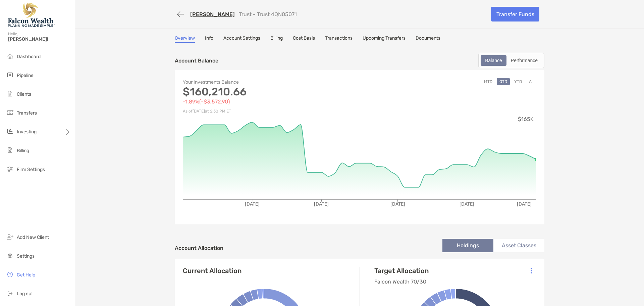 This screenshot has height=306, width=644. Describe the element at coordinates (23, 151) in the screenshot. I see `span: Billing` at that location.